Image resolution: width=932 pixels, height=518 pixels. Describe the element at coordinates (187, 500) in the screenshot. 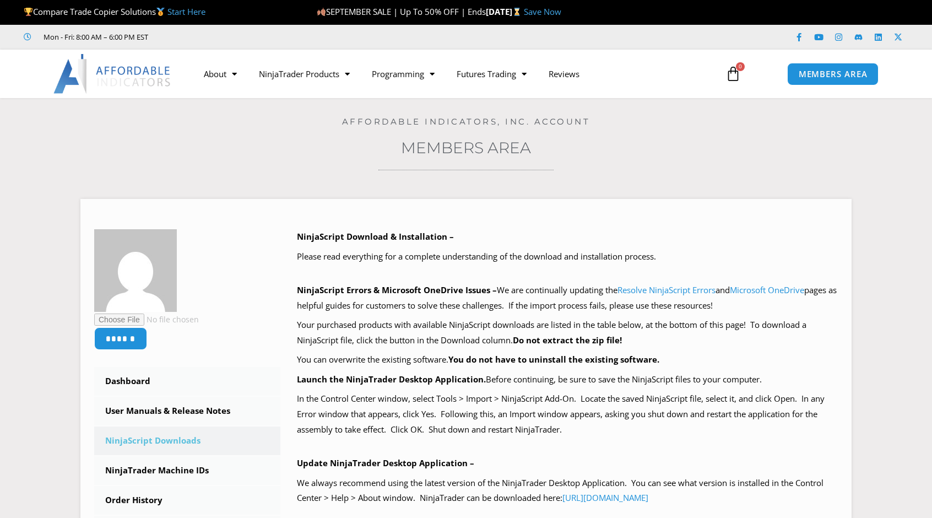

I see `a: Order History` at that location.